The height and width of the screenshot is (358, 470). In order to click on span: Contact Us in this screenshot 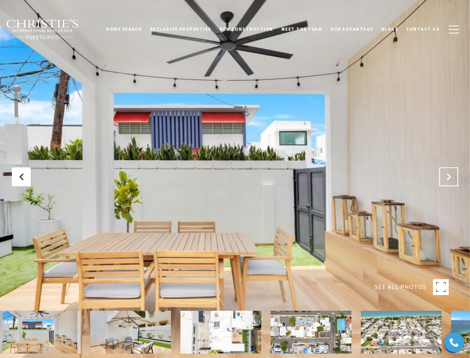, I will do `click(423, 29)`.